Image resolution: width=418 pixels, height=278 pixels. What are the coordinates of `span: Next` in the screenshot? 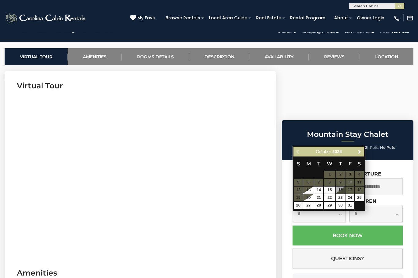 It's located at (360, 151).